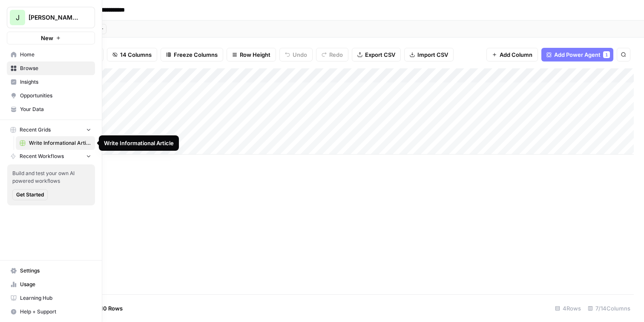 Image resolution: width=644 pixels, height=322 pixels. I want to click on button: New, so click(50, 38).